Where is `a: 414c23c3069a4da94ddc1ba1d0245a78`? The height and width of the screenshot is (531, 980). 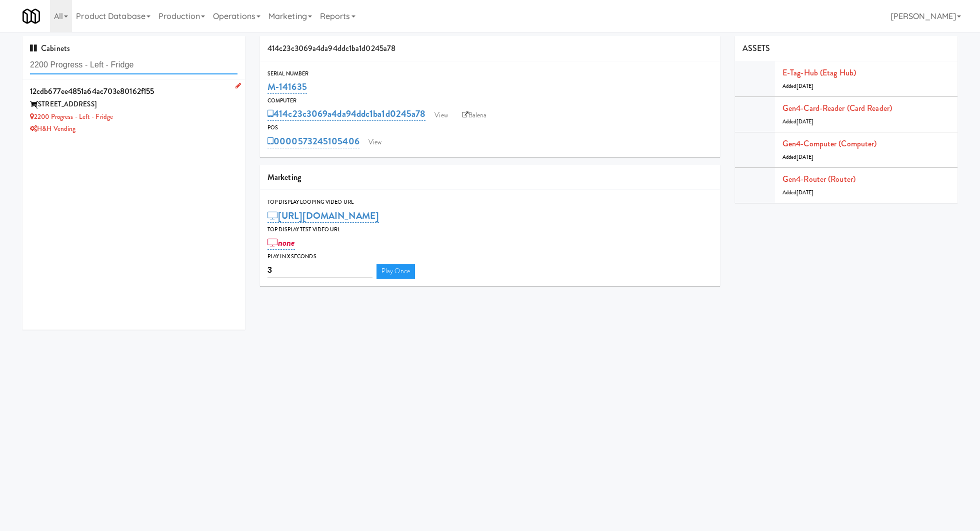
a: 414c23c3069a4da94ddc1ba1d0245a78 is located at coordinates (347, 114).